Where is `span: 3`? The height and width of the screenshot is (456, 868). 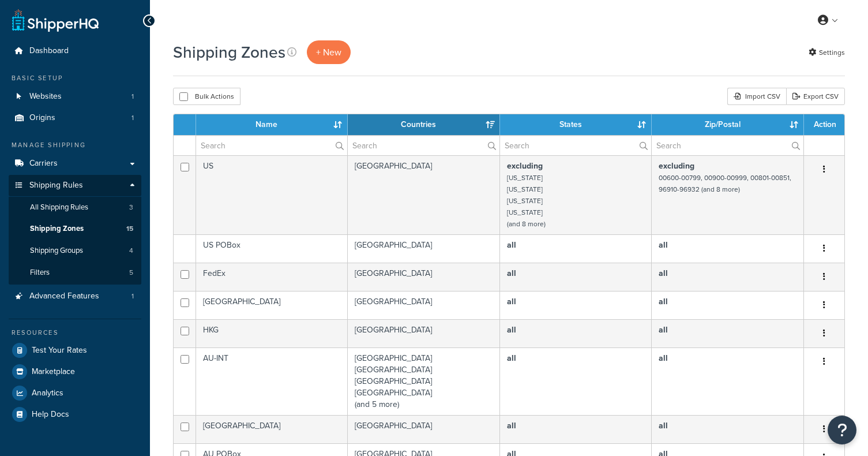
span: 3 is located at coordinates (131, 207).